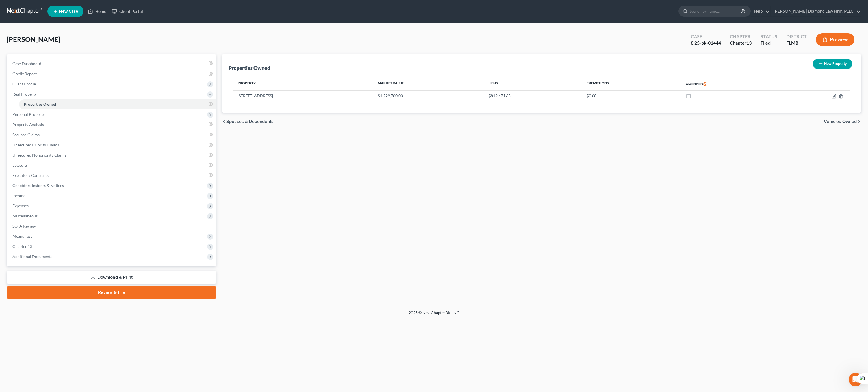 The width and height of the screenshot is (868, 392). Describe the element at coordinates (19, 195) in the screenshot. I see `span: Income` at that location.